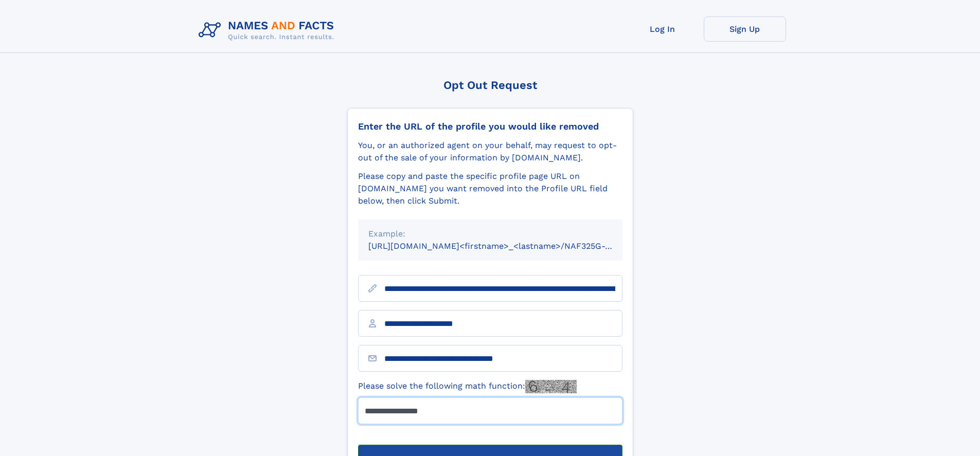 The image size is (980, 456). What do you see at coordinates (467, 387) in the screenshot?
I see `label: Please solve the following math function:` at bounding box center [467, 387].